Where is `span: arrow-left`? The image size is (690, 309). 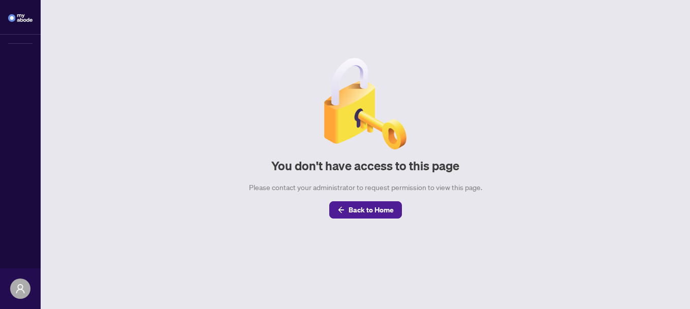 span: arrow-left is located at coordinates (341, 210).